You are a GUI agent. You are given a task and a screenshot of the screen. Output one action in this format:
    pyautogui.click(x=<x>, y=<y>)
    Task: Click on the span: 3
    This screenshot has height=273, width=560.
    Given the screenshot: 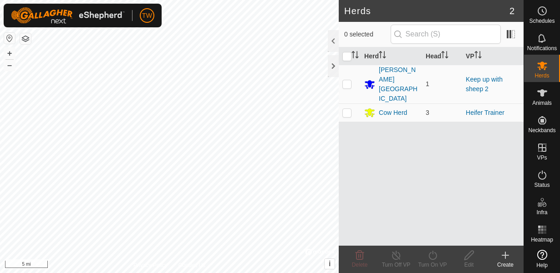 What is the action you would take?
    pyautogui.click(x=428, y=113)
    